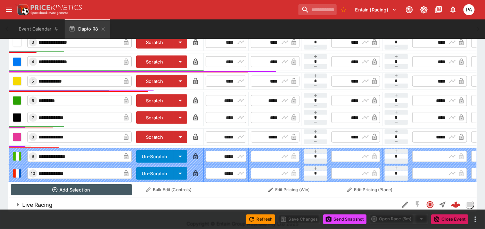 The width and height of the screenshot is (485, 229). I want to click on button: Connected to PK, so click(409, 10).